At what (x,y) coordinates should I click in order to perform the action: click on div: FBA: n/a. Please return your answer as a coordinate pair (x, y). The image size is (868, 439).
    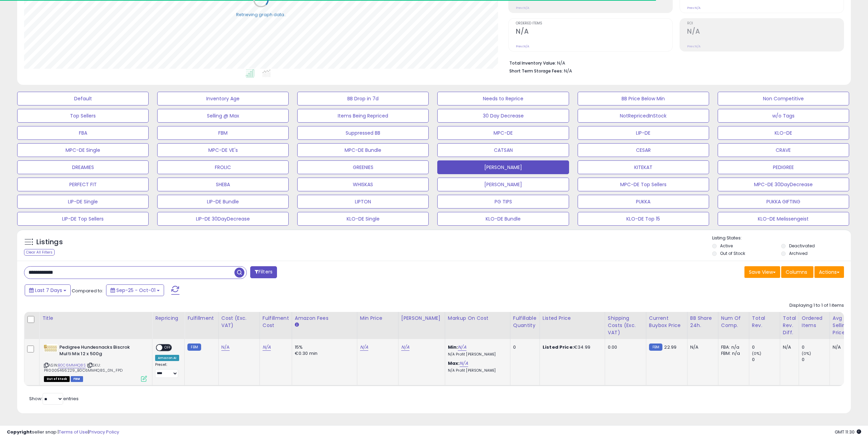
    Looking at the image, I should click on (733, 347).